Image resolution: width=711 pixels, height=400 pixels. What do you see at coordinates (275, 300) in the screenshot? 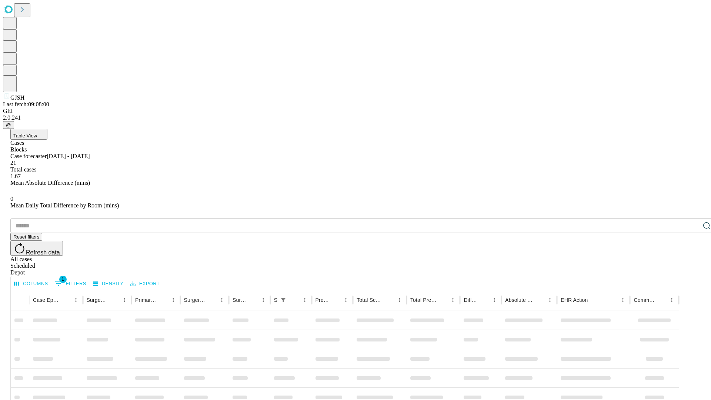
I see `div: Scheduled In Room Duration` at bounding box center [275, 300].